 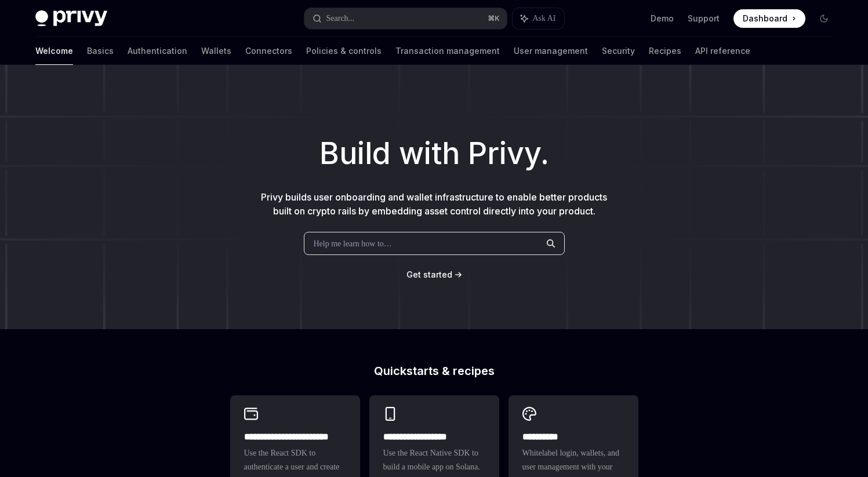 I want to click on a: Dashboard, so click(x=770, y=19).